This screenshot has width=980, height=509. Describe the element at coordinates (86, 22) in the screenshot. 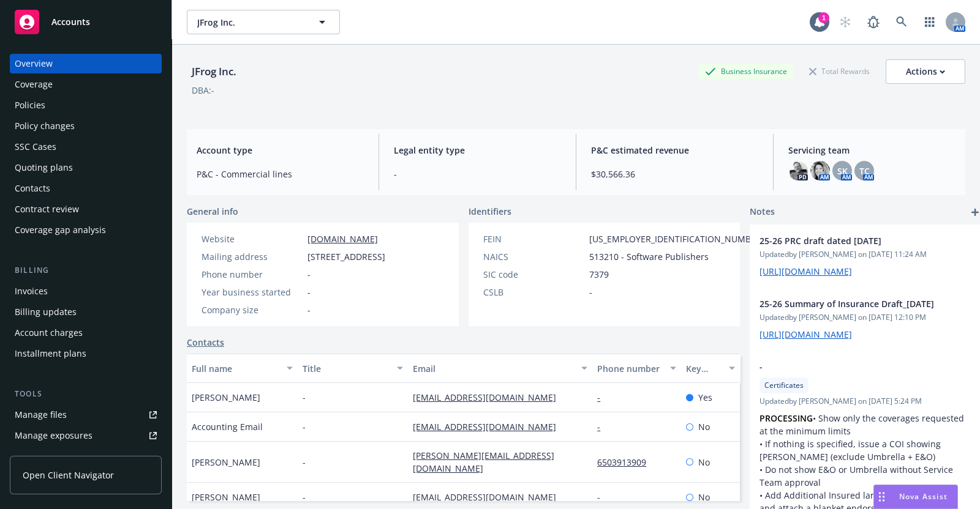

I see `a: Accounts` at that location.